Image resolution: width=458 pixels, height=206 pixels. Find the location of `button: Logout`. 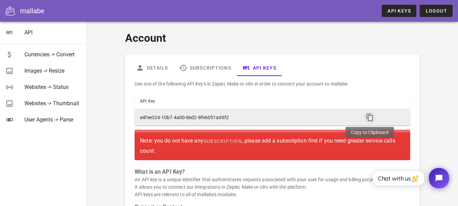

button: Logout is located at coordinates (436, 11).